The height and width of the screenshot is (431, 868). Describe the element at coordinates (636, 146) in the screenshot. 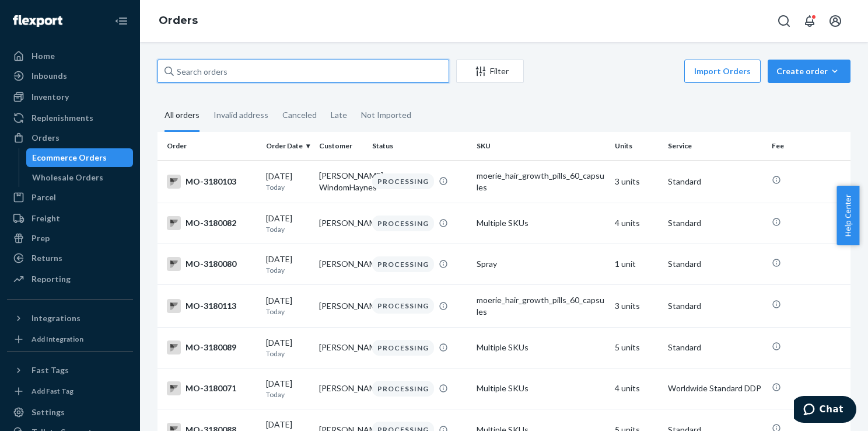

I see `th: Units` at that location.